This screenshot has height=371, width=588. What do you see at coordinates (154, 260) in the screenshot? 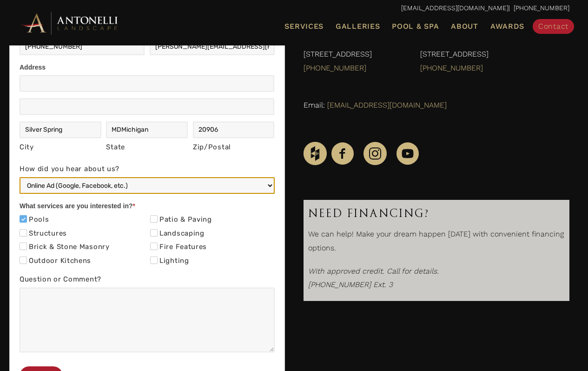
I see `input: Lighting` at bounding box center [154, 260].